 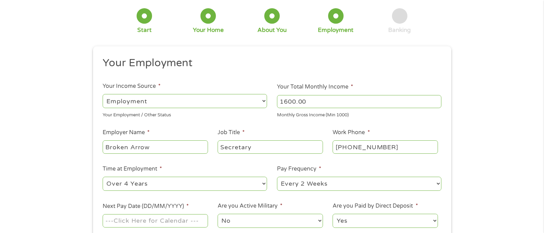 I want to click on label: Job Title, so click(x=231, y=133).